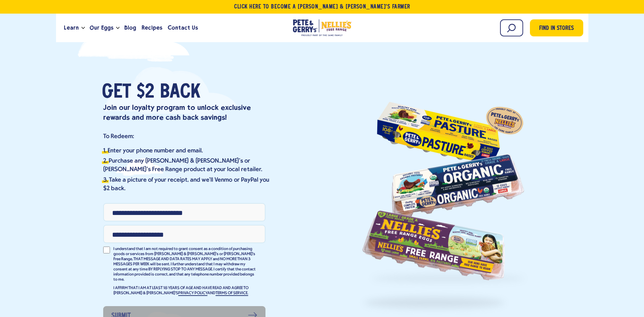  Describe the element at coordinates (557, 28) in the screenshot. I see `span: Find in Stores` at that location.